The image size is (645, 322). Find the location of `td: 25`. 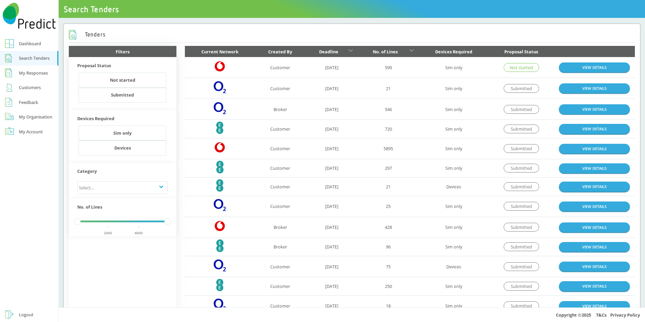

td: 25 is located at coordinates (389, 206).